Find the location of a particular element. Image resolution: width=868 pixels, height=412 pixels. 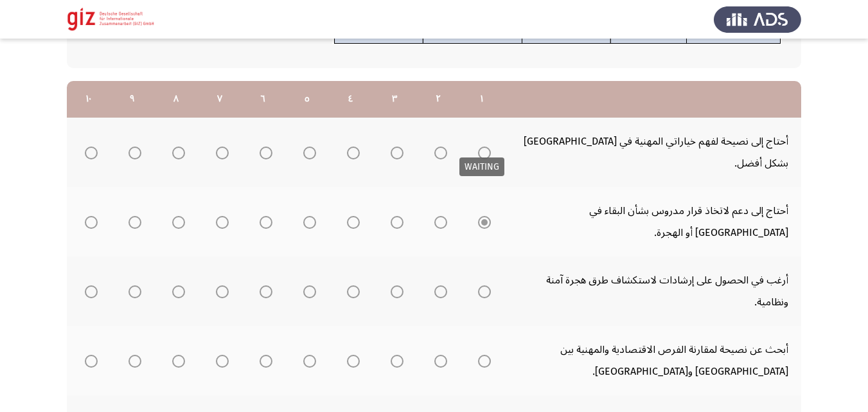

th: ٧ is located at coordinates (220, 99).